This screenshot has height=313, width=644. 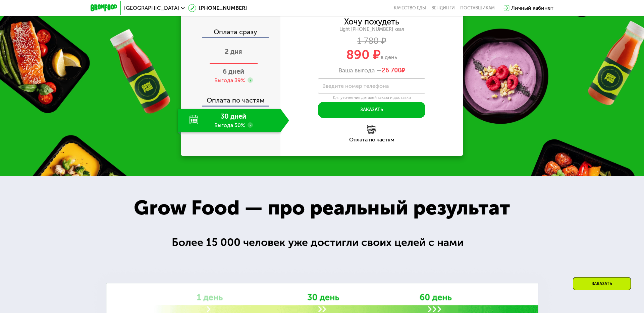 What do you see at coordinates (443, 8) in the screenshot?
I see `a: Вендинги` at bounding box center [443, 8].